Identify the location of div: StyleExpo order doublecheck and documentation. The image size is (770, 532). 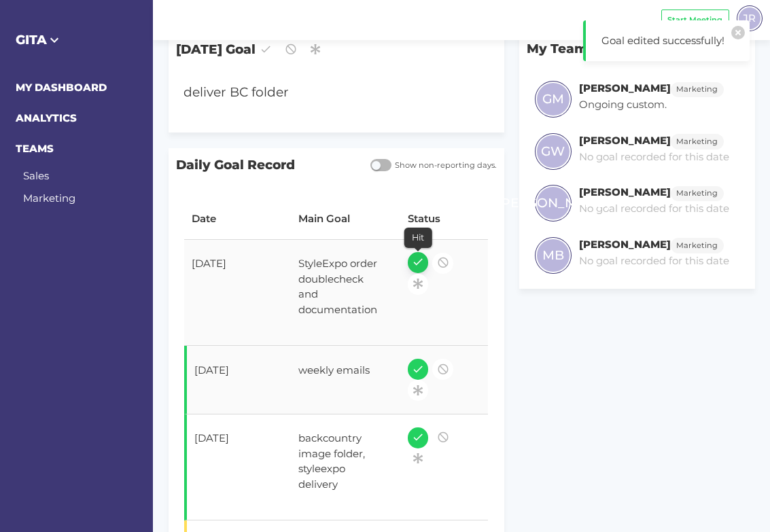
(337, 286).